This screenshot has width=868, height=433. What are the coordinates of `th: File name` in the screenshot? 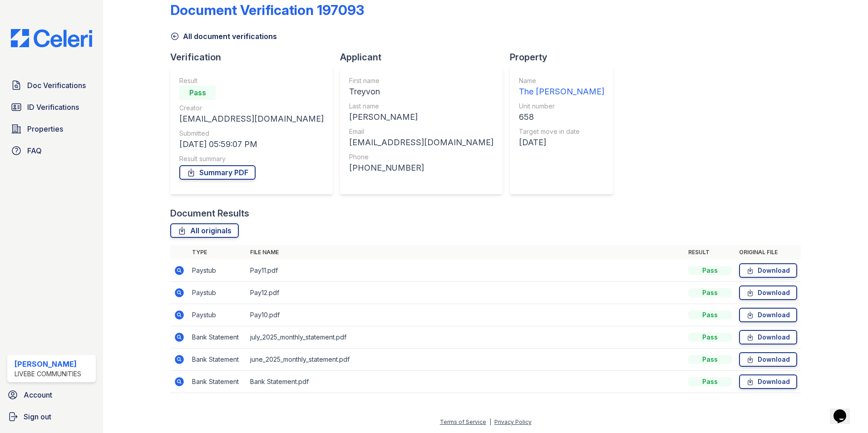 It's located at (465, 253).